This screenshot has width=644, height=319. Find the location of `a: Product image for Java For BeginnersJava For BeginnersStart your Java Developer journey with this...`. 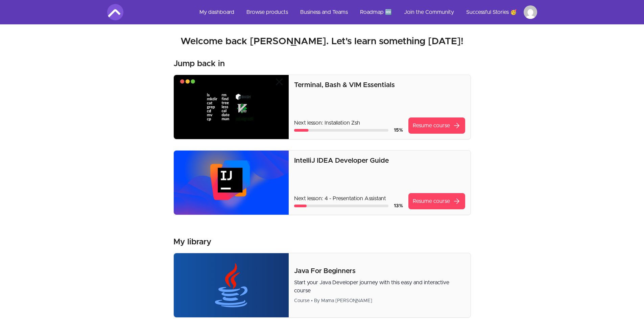

a: Product image for Java For BeginnersJava For BeginnersStart your Java Developer journey with this... is located at coordinates (322, 285).